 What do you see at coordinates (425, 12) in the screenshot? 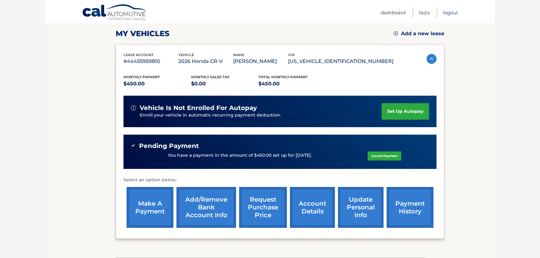
I see `a: FAQ's` at bounding box center [425, 12].